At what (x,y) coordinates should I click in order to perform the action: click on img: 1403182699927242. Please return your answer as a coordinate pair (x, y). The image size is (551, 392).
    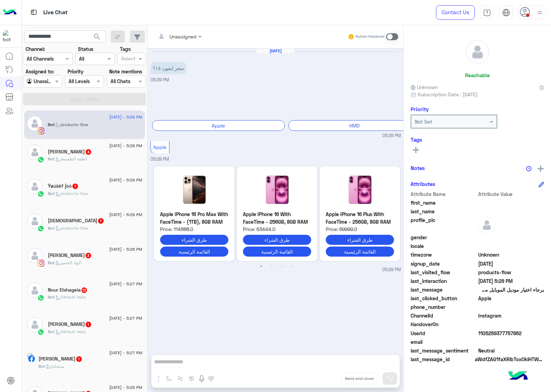
    Looking at the image, I should click on (9, 36).